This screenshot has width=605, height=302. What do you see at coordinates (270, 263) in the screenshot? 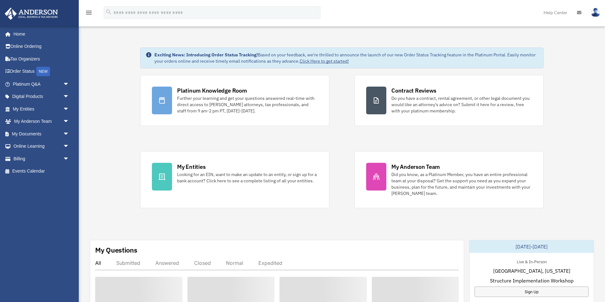
I see `div: Expedited` at bounding box center [270, 263].